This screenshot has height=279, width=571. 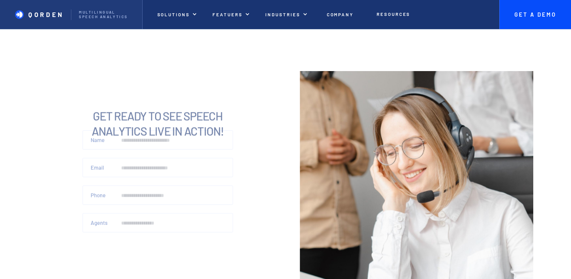 I want to click on label: Phone, so click(x=98, y=194).